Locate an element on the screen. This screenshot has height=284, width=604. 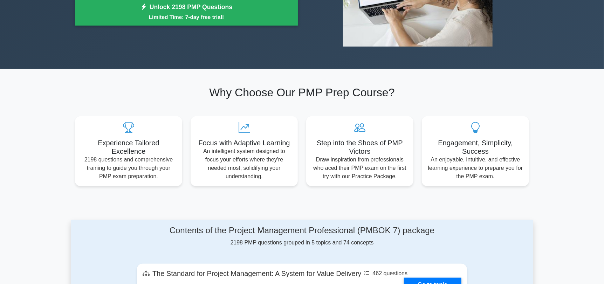
p: An enjoyable, intuitive, and effective learning experience to prepare you for the PMP exam. is located at coordinates (476, 168).